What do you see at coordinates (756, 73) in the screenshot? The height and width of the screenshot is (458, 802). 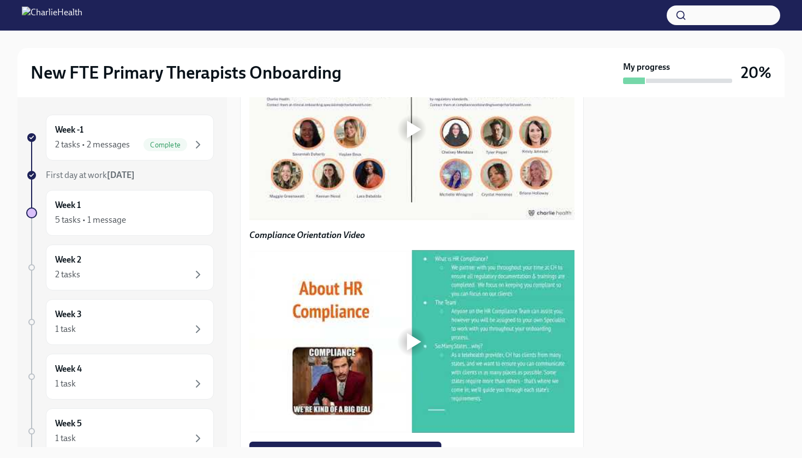 I see `h3: 20%` at bounding box center [756, 73].